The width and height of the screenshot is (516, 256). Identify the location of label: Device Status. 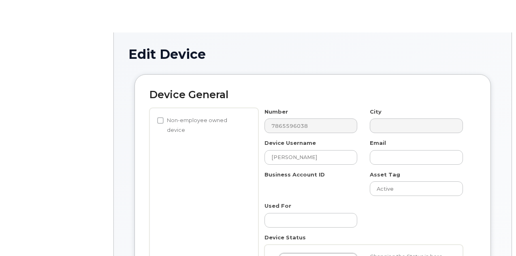
(285, 237).